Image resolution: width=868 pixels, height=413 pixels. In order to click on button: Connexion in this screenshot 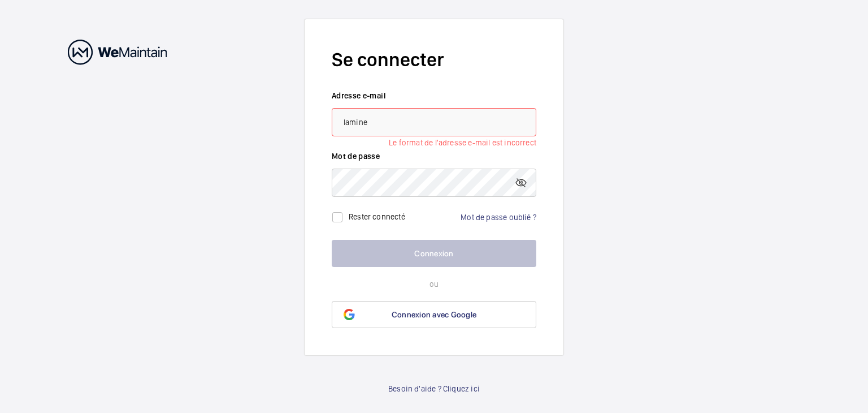, I will do `click(434, 253)`.